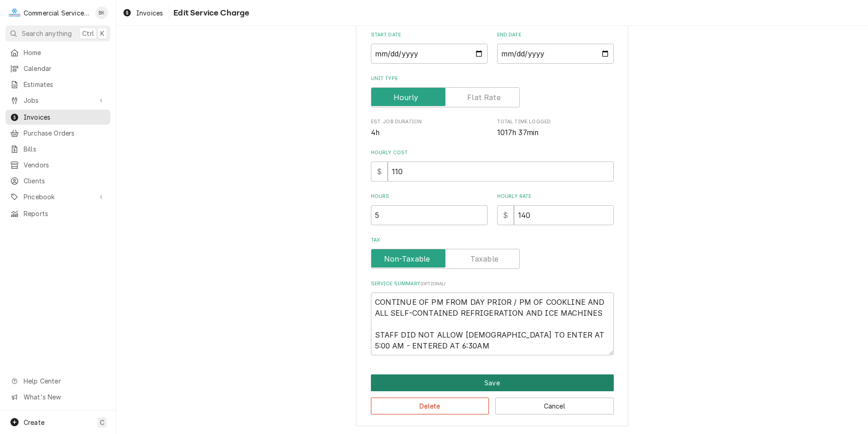  Describe the element at coordinates (57, 397) in the screenshot. I see `a: Go to What's New` at that location.